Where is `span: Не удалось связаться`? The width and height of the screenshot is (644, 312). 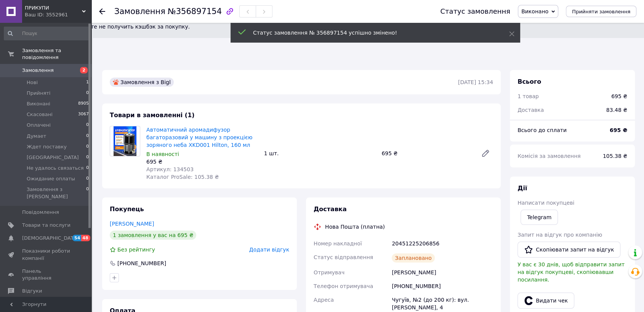
span: Не удалось связаться is located at coordinates (55, 168).